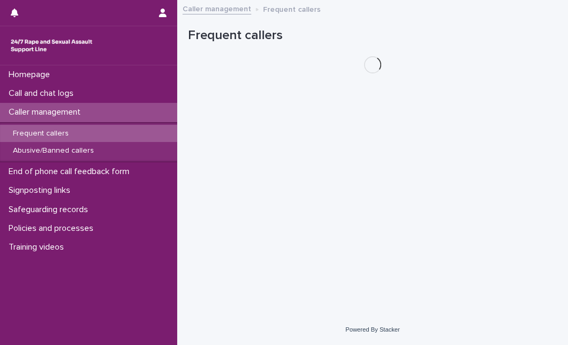 The image size is (568, 345). I want to click on p: Safeguarding records, so click(50, 210).